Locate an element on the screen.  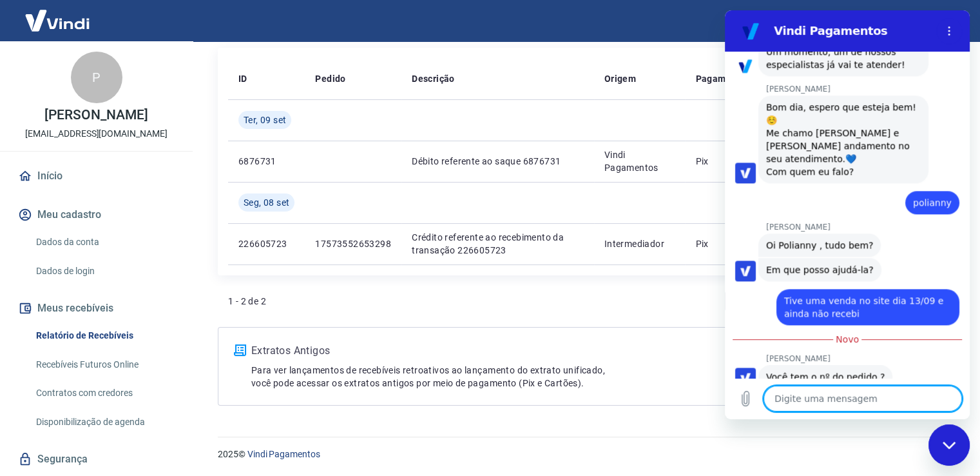
span: Você tem o nº do pedido ? is located at coordinates (101, 366).